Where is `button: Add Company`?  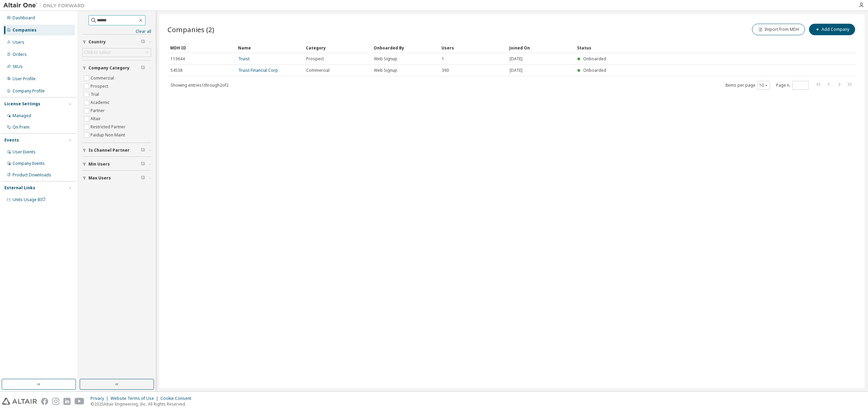 button: Add Company is located at coordinates (832, 29).